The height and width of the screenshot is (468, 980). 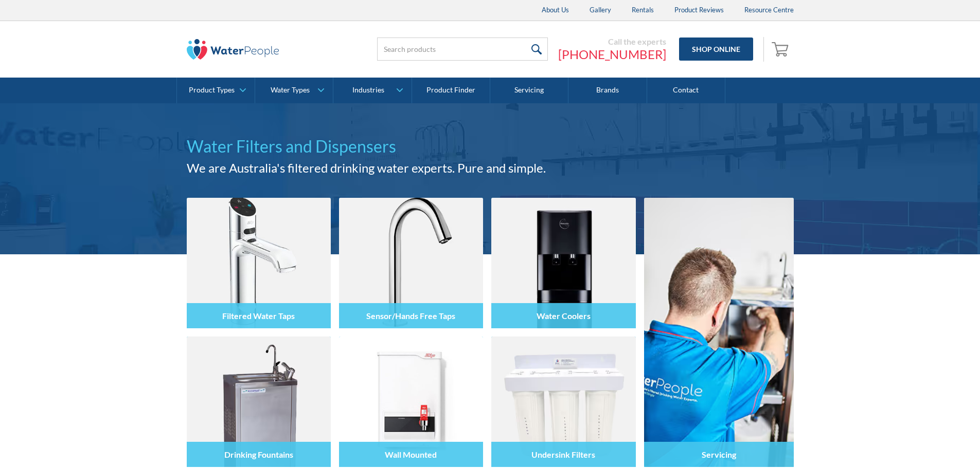 I want to click on h4: Filtered Water Taps, so click(x=258, y=316).